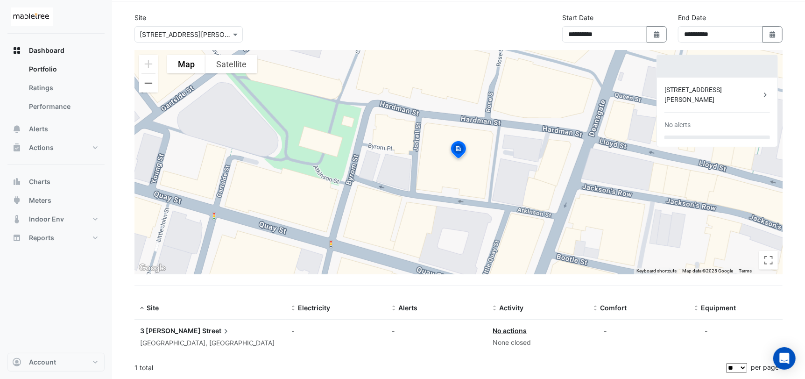 This screenshot has height=379, width=805. What do you see at coordinates (40, 200) in the screenshot?
I see `span: Meters` at bounding box center [40, 200].